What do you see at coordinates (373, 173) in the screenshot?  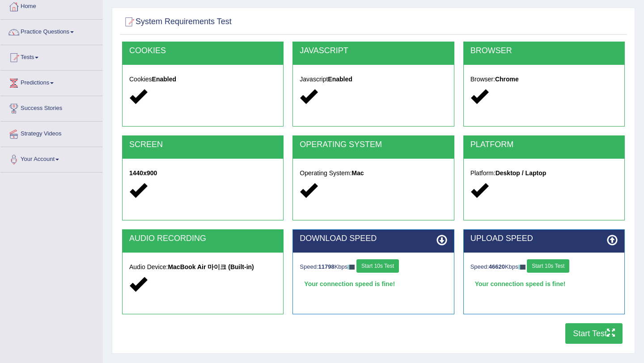 I see `h5: Operating System:` at bounding box center [373, 173].